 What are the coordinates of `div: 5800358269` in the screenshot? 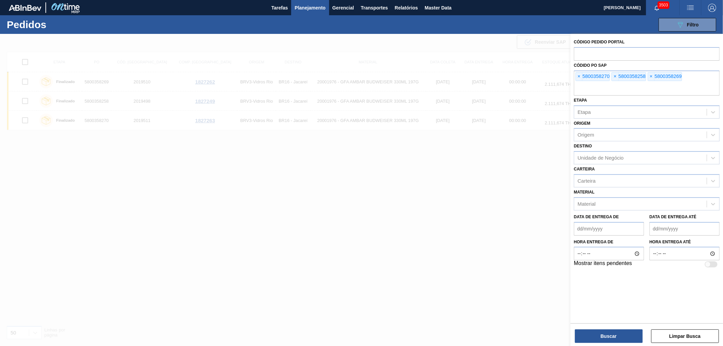 It's located at (665, 77).